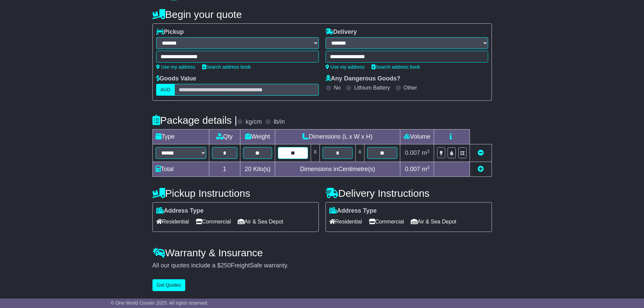  Describe the element at coordinates (181, 169) in the screenshot. I see `td: Total` at that location.